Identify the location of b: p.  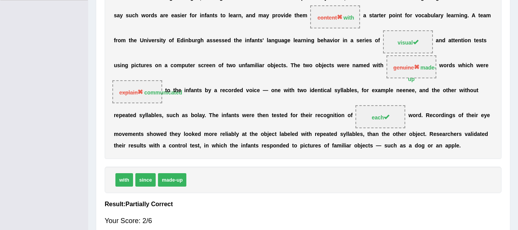
(390, 16).